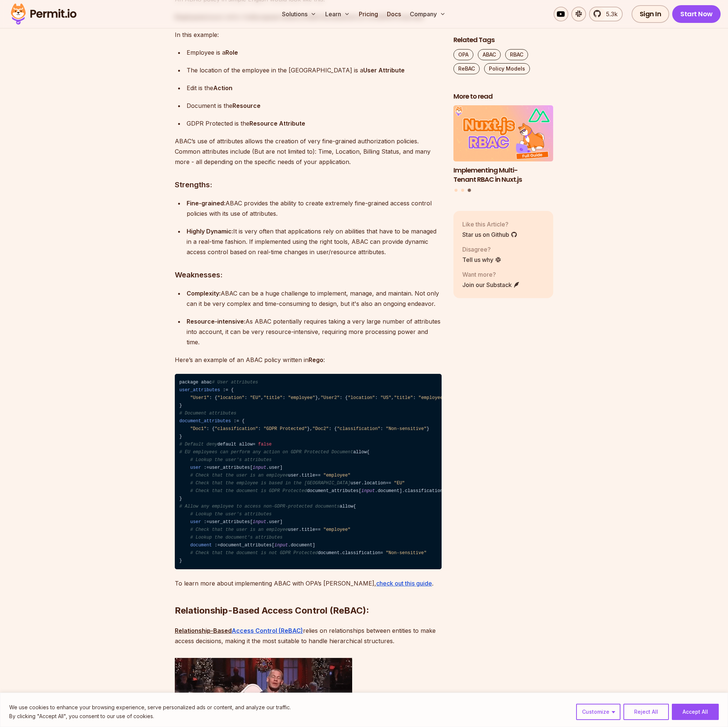 This screenshot has height=727, width=728. I want to click on p: Like this Article?, so click(490, 224).